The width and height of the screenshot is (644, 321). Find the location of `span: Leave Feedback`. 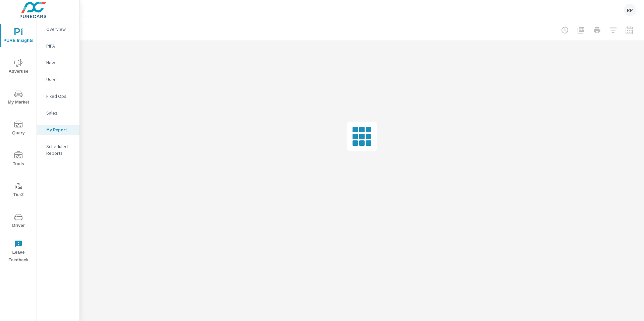

span: Leave Feedback is located at coordinates (18, 252).